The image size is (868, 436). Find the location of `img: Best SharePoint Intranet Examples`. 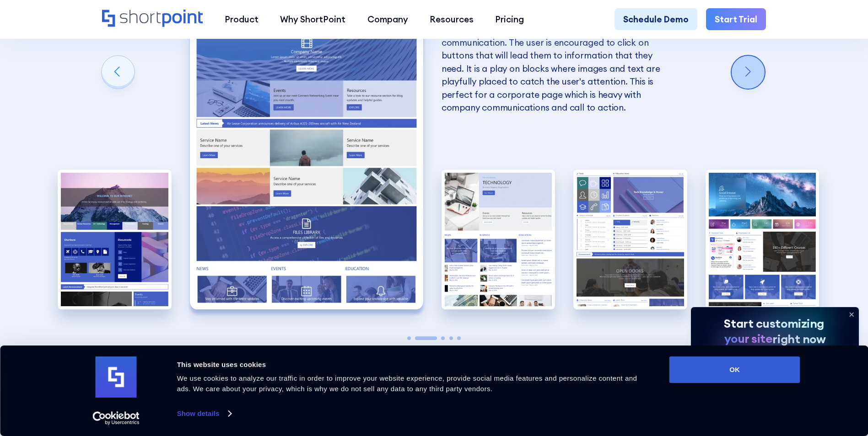

img: Best SharePoint Intranet Examples is located at coordinates (630, 239).